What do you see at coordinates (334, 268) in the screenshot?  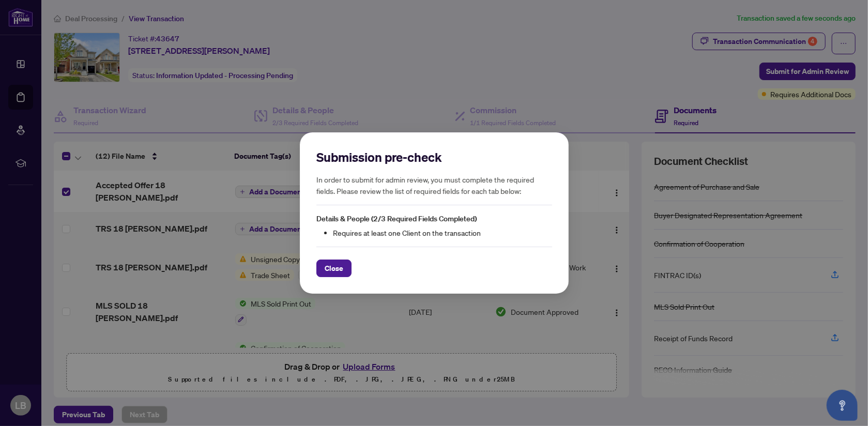 I see `button: Close` at bounding box center [334, 268].